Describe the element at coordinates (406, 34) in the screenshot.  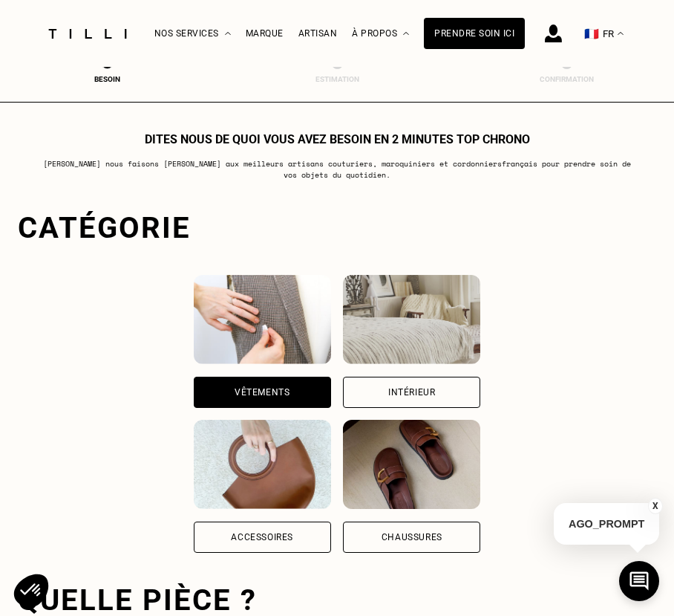
I see `img: Menu déroulant à propos` at that location.